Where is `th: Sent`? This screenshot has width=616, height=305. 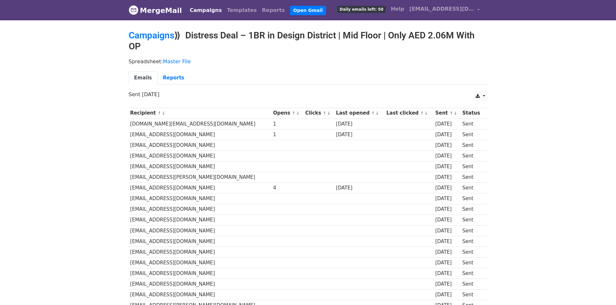
th: Sent is located at coordinates (447, 113).